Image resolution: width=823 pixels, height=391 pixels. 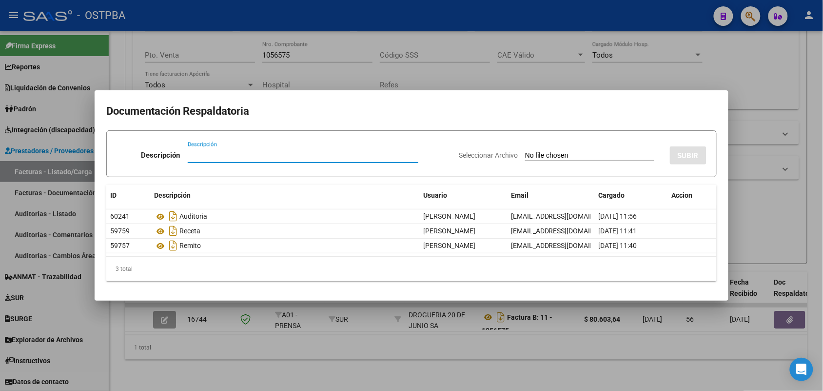 I want to click on span: Usuario, so click(x=435, y=195).